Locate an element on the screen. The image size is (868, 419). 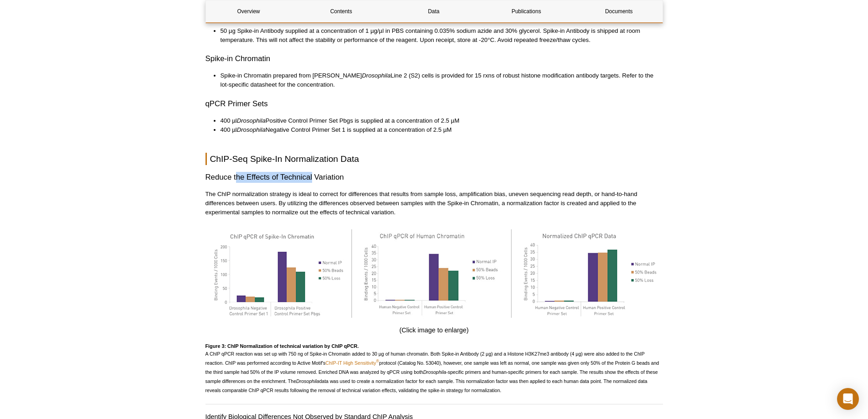
div: Open Intercom Messenger is located at coordinates (848, 399).